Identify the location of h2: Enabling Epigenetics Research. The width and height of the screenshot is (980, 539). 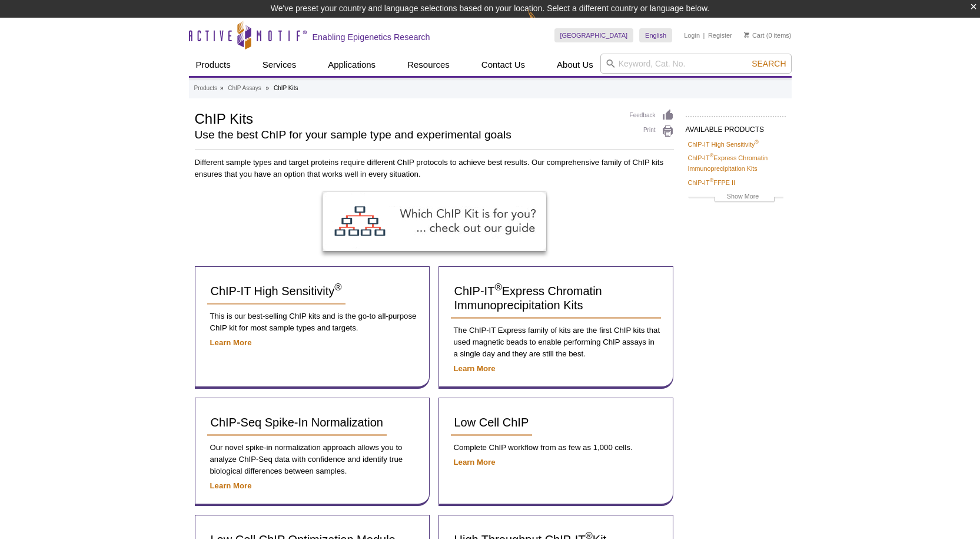
(371, 37).